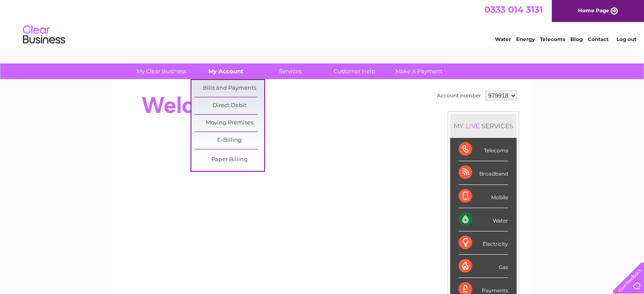 The width and height of the screenshot is (644, 294). What do you see at coordinates (418, 71) in the screenshot?
I see `a: Make A Payment` at bounding box center [418, 71].